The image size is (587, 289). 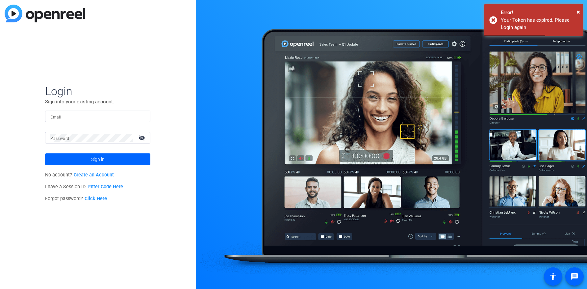 What do you see at coordinates (553, 276) in the screenshot?
I see `mat-icon: accessibility` at bounding box center [553, 276].